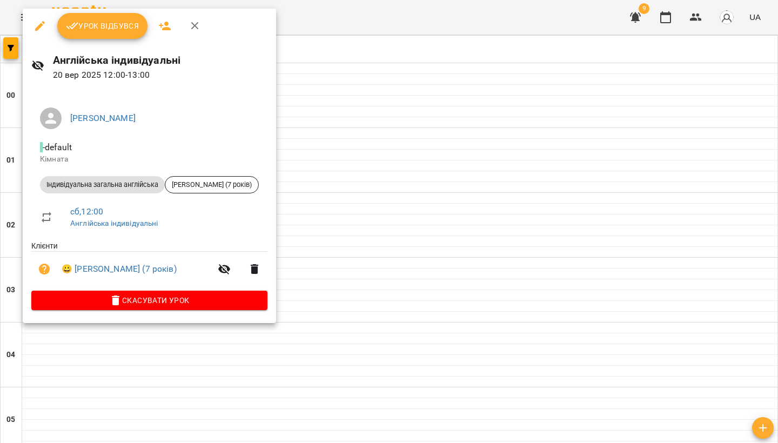 This screenshot has height=443, width=778. I want to click on span: Скасувати Урок, so click(149, 300).